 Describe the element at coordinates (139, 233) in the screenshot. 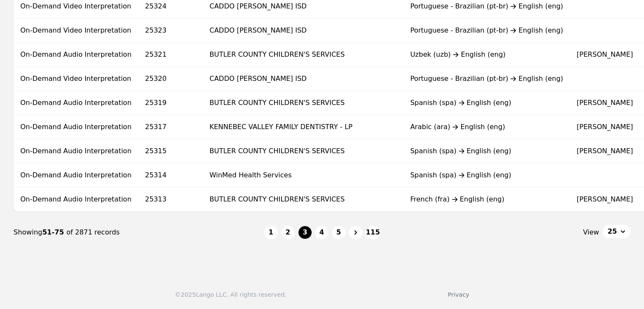

I see `div: Showing of 2871 records` at that location.